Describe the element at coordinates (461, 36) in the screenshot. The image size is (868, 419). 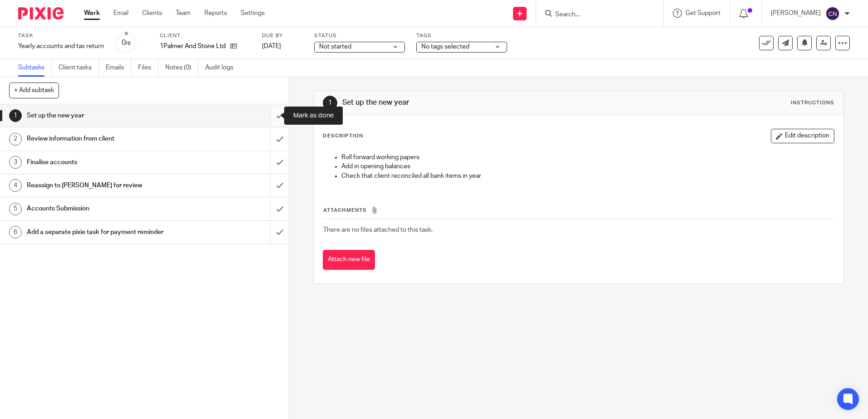
I see `label: Tags` at that location.